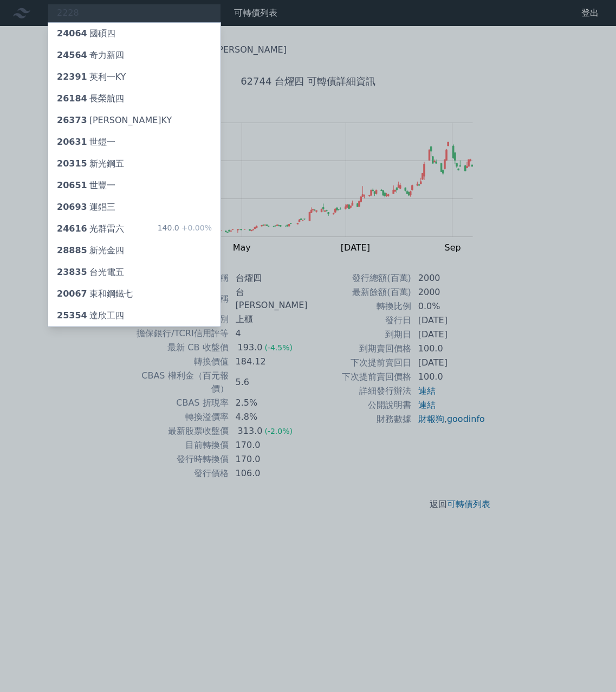 This screenshot has height=692, width=616. I want to click on div: 台光電五, so click(90, 273).